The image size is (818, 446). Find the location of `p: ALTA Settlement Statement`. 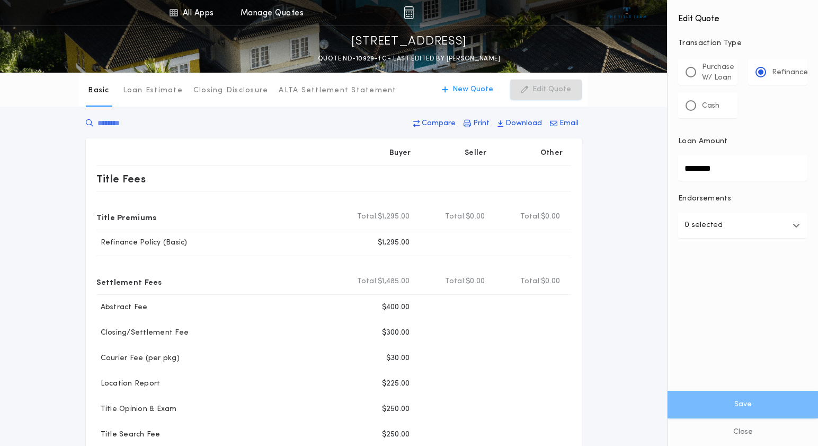

p: ALTA Settlement Statement is located at coordinates (338, 91).